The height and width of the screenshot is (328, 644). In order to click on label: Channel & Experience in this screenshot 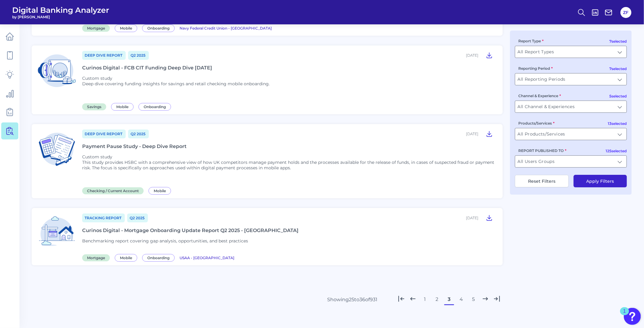, I will do `click(540, 96)`.